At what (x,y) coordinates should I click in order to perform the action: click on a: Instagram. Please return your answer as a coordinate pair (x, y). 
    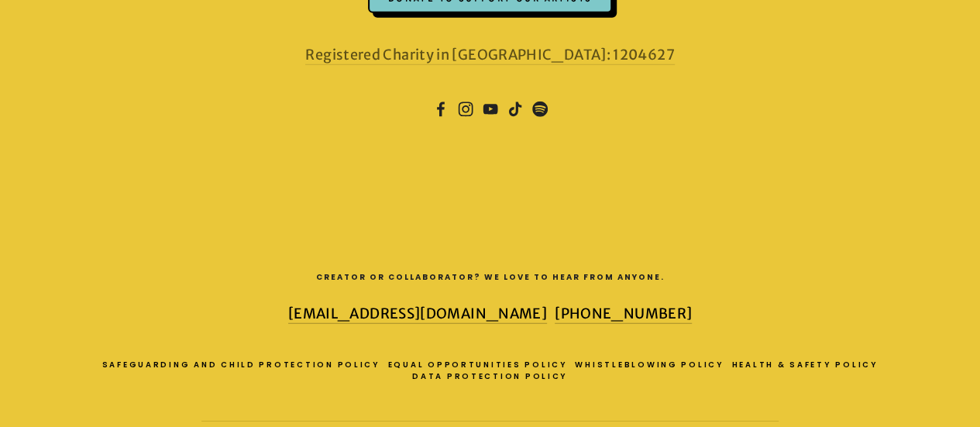
    Looking at the image, I should click on (465, 109).